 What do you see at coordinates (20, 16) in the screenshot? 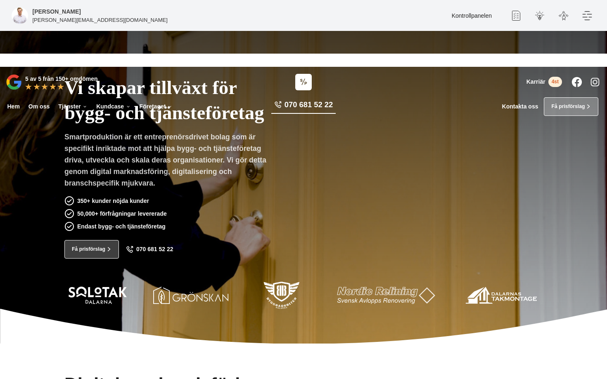
I see `img: foretagsbild-pa-smartproduktion-en-webbyraer-i-dalarnas-lan.jpg` at bounding box center [20, 16].